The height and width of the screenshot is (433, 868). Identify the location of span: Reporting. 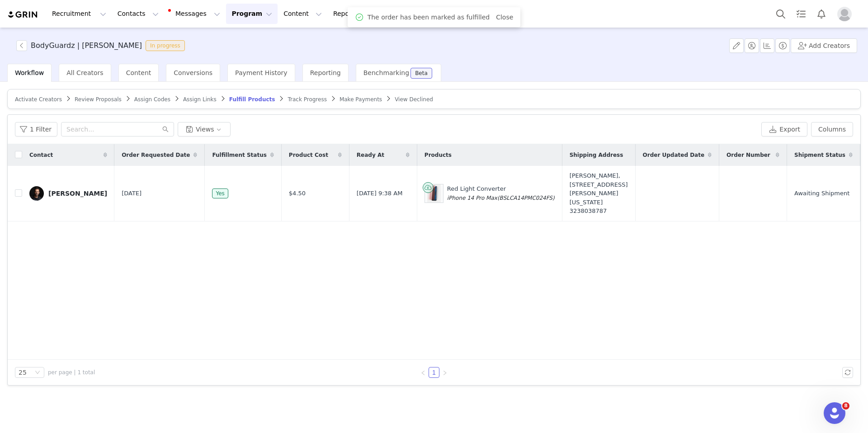
(325, 72).